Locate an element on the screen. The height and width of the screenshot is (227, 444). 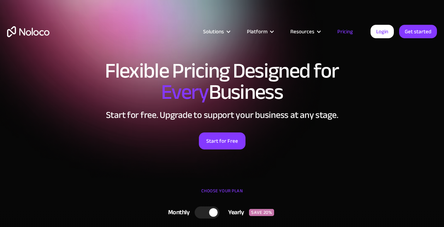
span: Every is located at coordinates (185, 92).